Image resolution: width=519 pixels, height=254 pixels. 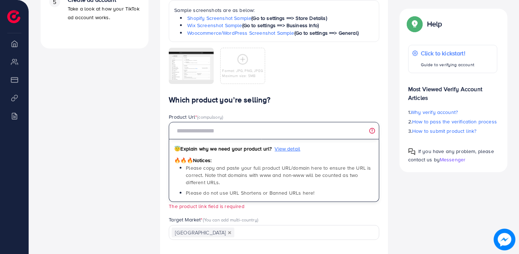 I want to click on a: logo, so click(x=14, y=17).